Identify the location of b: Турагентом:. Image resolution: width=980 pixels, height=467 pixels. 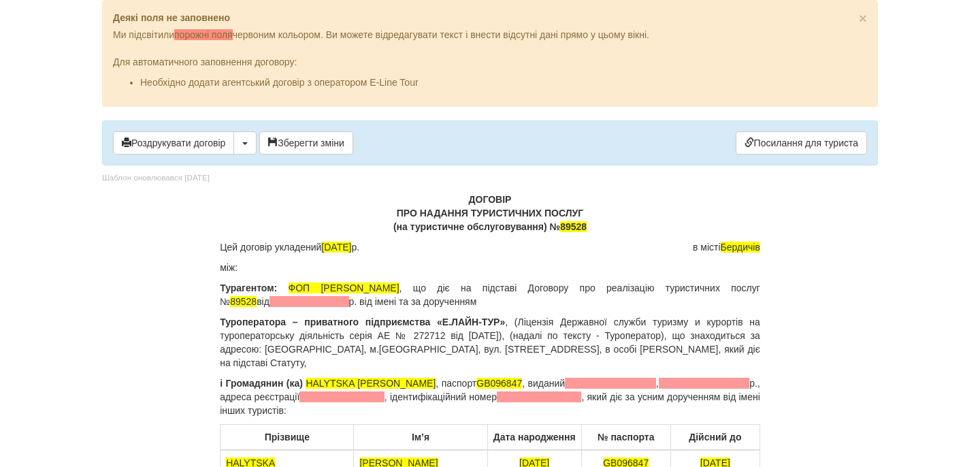
(248, 288).